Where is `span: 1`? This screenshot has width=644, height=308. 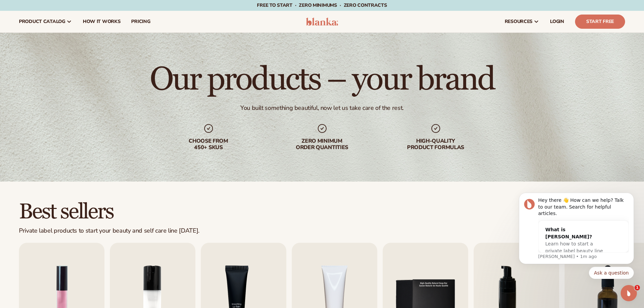
span: 1 is located at coordinates (637, 288).